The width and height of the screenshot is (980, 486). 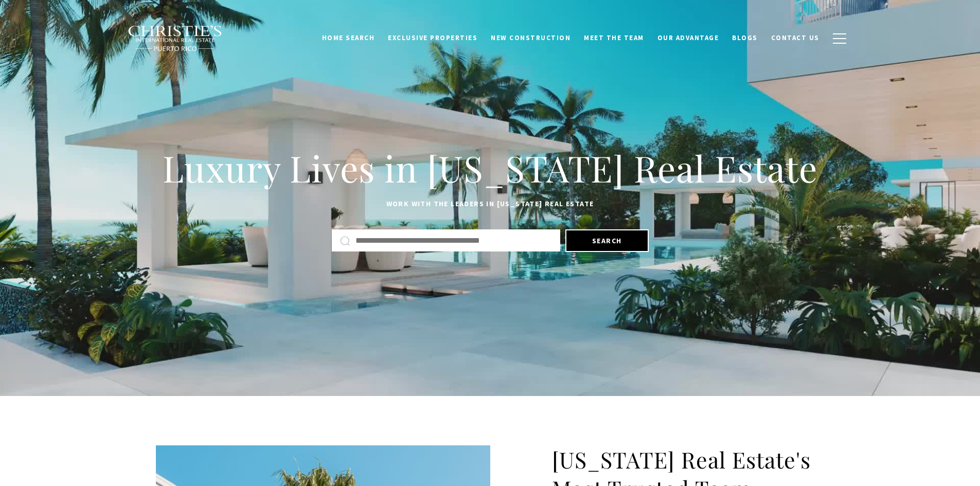 I want to click on a: Exclusive Properties, so click(x=432, y=38).